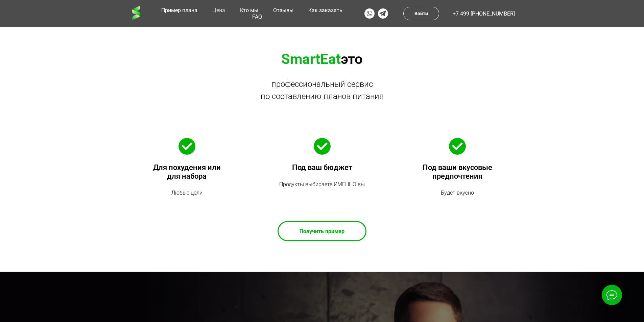  I want to click on td: Войти, so click(421, 13).